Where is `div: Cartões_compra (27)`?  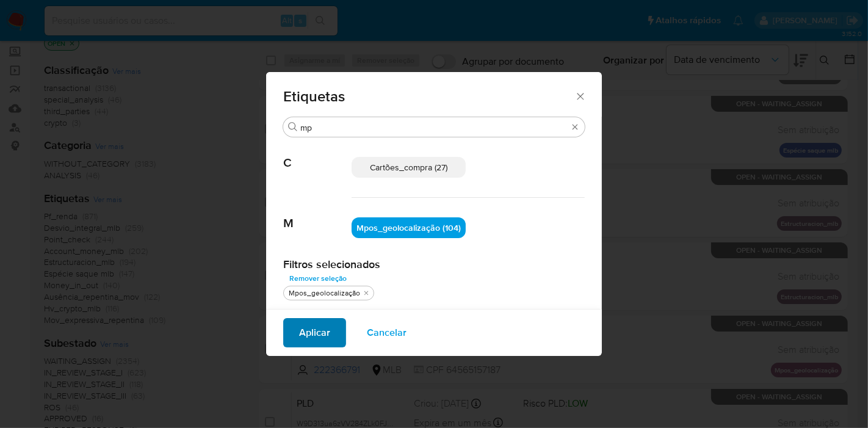
div: Cartões_compra (27) is located at coordinates (408, 168).